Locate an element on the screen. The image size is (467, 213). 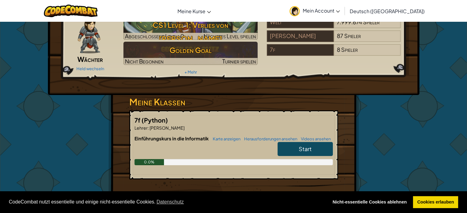
a: Held wechseln is located at coordinates (90, 69).